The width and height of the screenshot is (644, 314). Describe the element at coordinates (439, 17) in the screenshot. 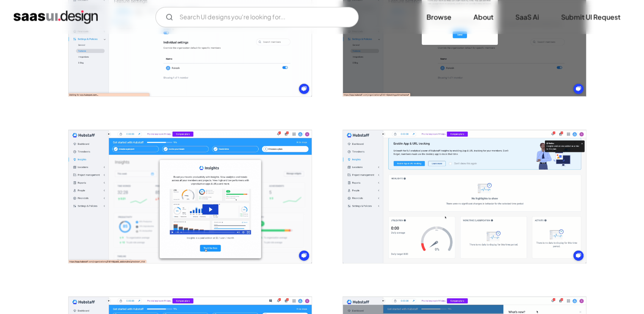

I see `a: Browse` at that location.